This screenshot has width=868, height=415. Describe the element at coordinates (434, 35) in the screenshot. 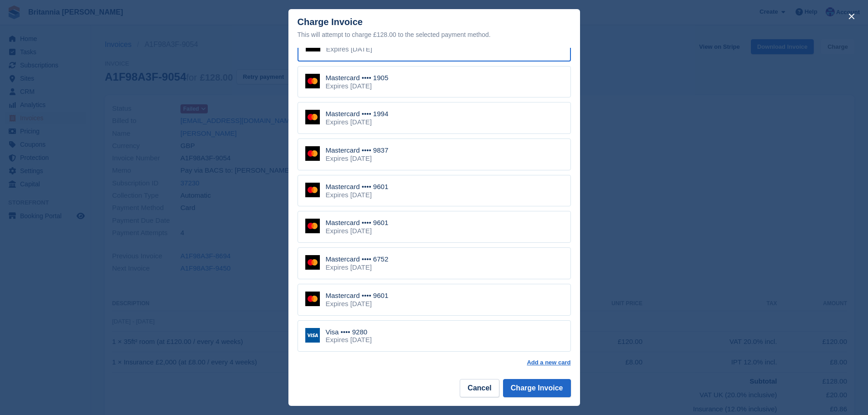

I see `div: This will attempt to charge £128.00 to the selected payment method.` at that location.